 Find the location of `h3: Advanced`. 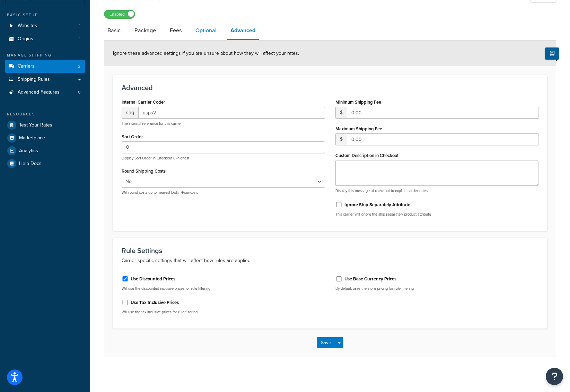

h3: Advanced is located at coordinates (330, 88).